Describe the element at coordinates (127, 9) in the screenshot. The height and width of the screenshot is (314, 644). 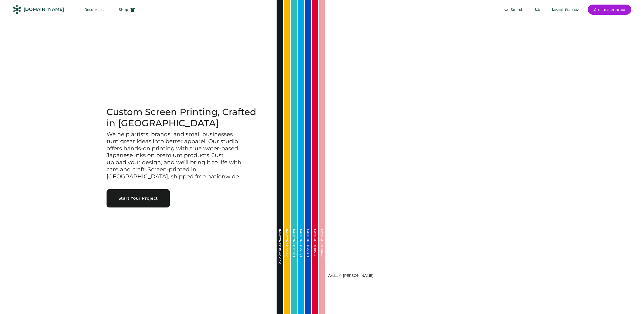
I see `button: Shop` at that location.